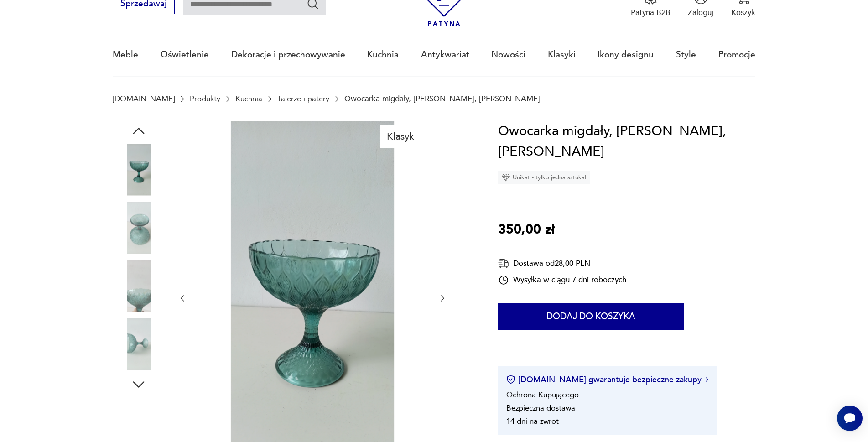 The width and height of the screenshot is (868, 442). I want to click on div: Unikat - tylko jedna sztuka!, so click(544, 178).